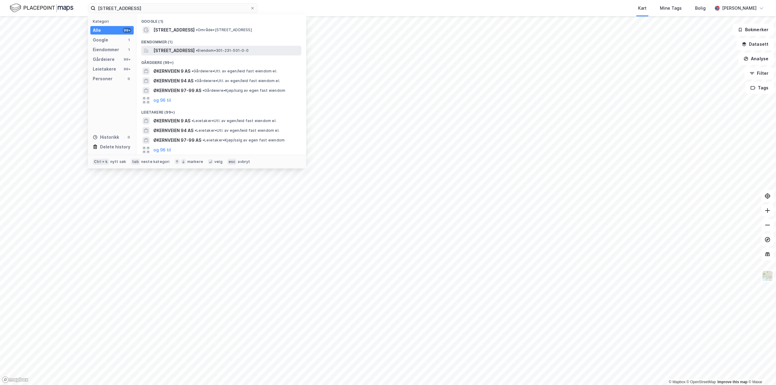 This screenshot has width=776, height=385. Describe the element at coordinates (244, 91) in the screenshot. I see `span: Gårdeiere • Kjøp/salg av egen fast eiendom` at that location.